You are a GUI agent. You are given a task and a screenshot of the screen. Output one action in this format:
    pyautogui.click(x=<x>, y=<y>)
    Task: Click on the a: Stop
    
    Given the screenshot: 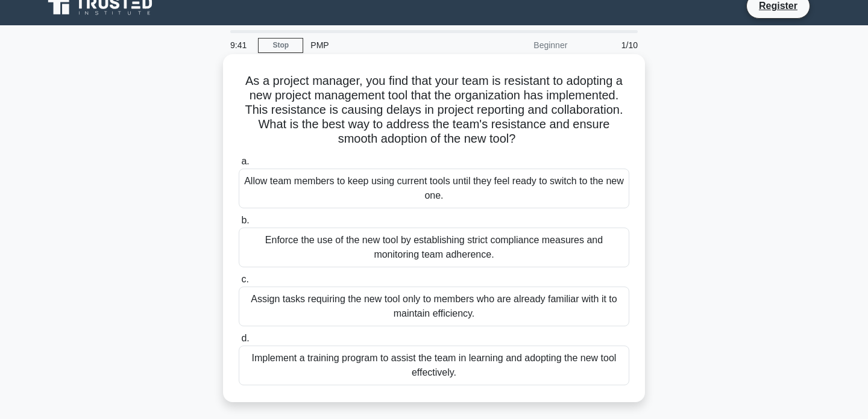 What is the action you would take?
    pyautogui.click(x=281, y=45)
    